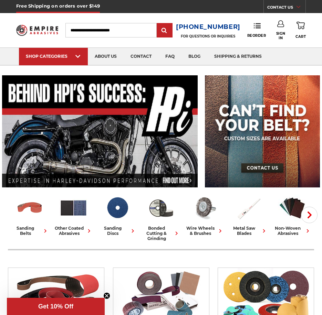  What do you see at coordinates (280, 36) in the screenshot?
I see `span: Sign In` at bounding box center [280, 36].